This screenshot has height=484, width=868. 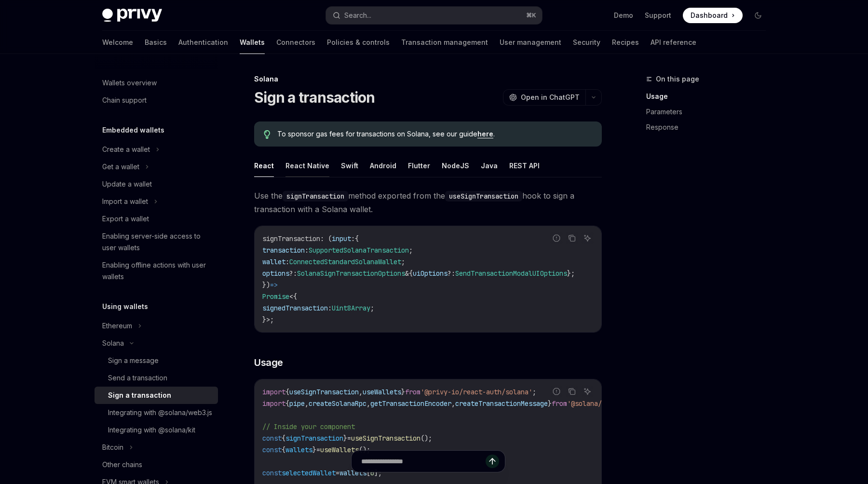 I want to click on a: Export a wallet, so click(x=156, y=219).